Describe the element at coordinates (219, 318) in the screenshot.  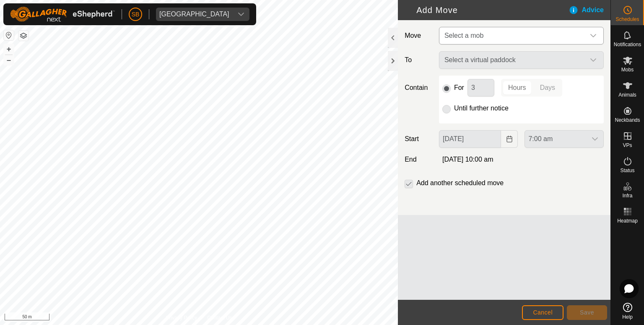
I see `a: Contact Us` at that location.